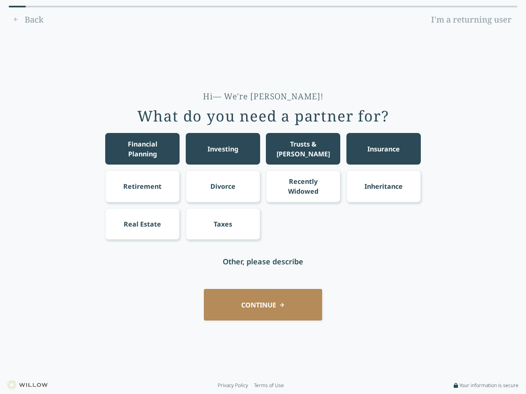 The width and height of the screenshot is (526, 394). Describe the element at coordinates (233, 386) in the screenshot. I see `a: Privacy Policy` at that location.